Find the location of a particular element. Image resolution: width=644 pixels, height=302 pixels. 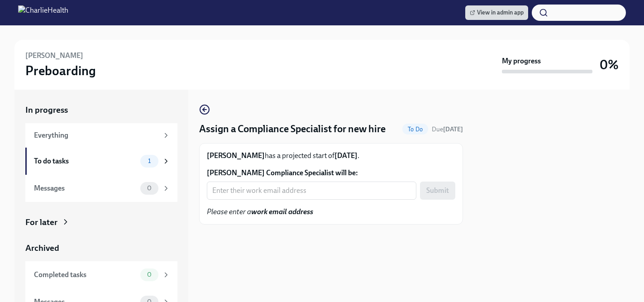

strong: work email address is located at coordinates (282, 212).